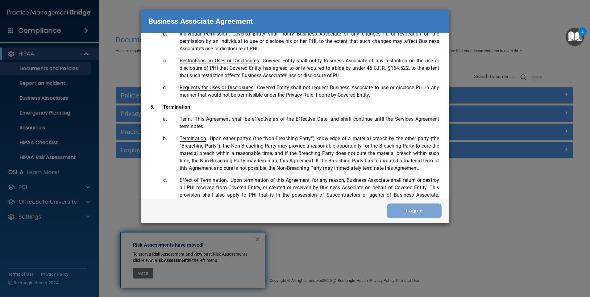  I want to click on span: Term, so click(185, 119).